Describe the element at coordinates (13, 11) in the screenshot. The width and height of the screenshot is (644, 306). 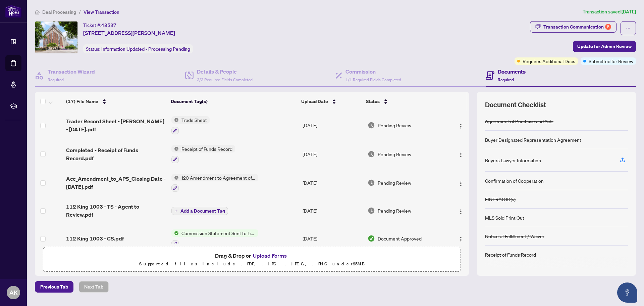
I see `img: logo` at that location.